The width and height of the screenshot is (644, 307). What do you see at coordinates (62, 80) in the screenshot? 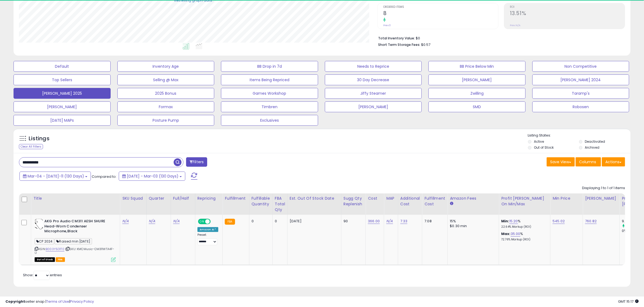
I see `button: Top Sellers` at bounding box center [62, 80].